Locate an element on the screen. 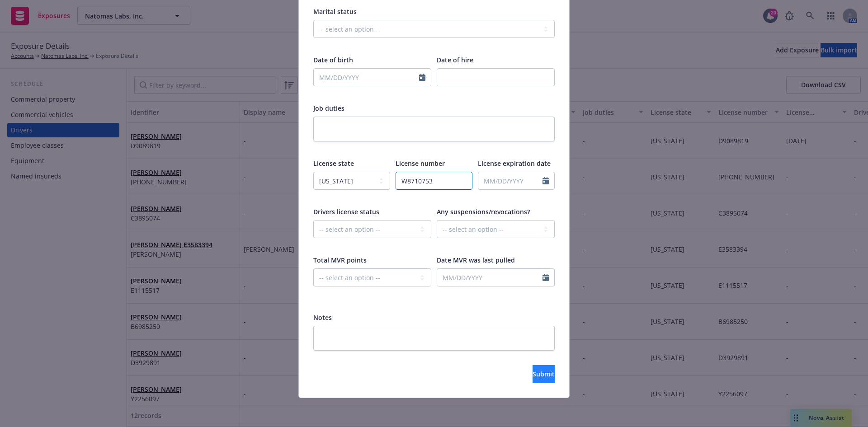 The image size is (868, 427). span: Date of birth is located at coordinates (333, 60).